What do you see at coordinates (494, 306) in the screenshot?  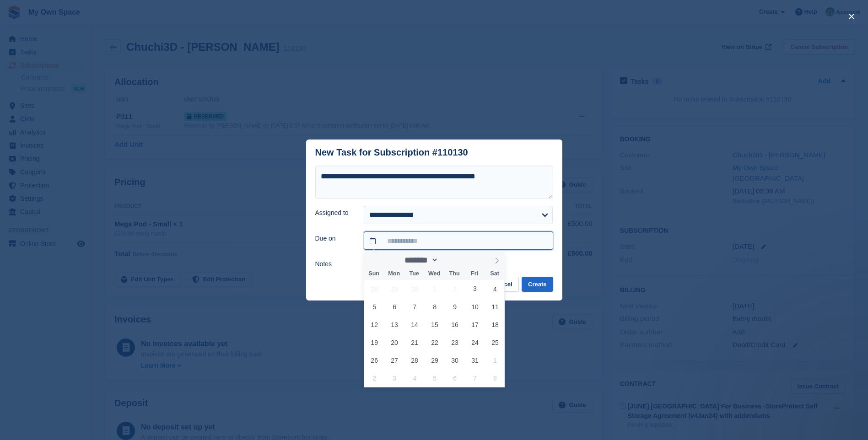 I see `span: October 11, 2025` at bounding box center [494, 306].